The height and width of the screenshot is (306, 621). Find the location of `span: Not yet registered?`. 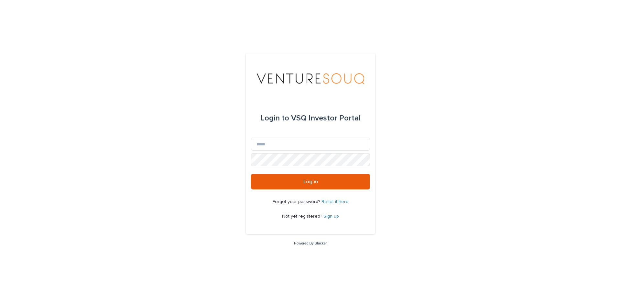

span: Not yet registered? is located at coordinates (303, 216).